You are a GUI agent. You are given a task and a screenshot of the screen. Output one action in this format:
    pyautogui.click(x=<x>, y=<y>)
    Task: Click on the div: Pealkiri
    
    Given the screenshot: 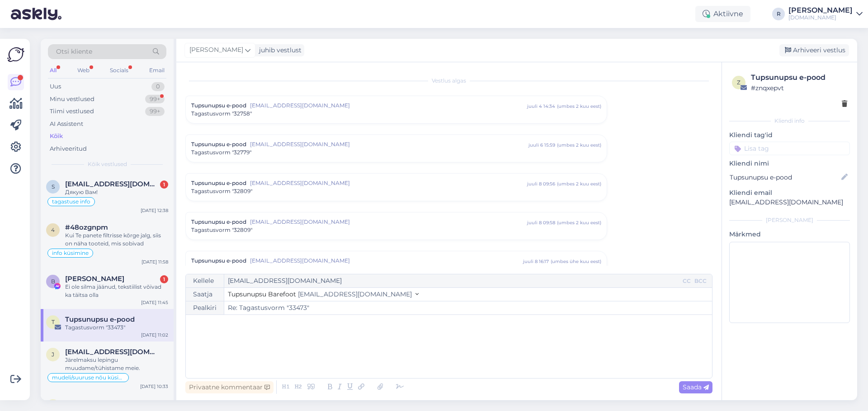 What is the action you would take?
    pyautogui.click(x=204, y=308)
    